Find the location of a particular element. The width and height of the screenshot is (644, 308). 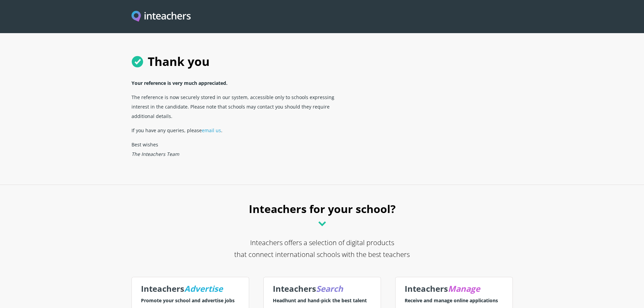

p: Best wishes is located at coordinates (241, 149).